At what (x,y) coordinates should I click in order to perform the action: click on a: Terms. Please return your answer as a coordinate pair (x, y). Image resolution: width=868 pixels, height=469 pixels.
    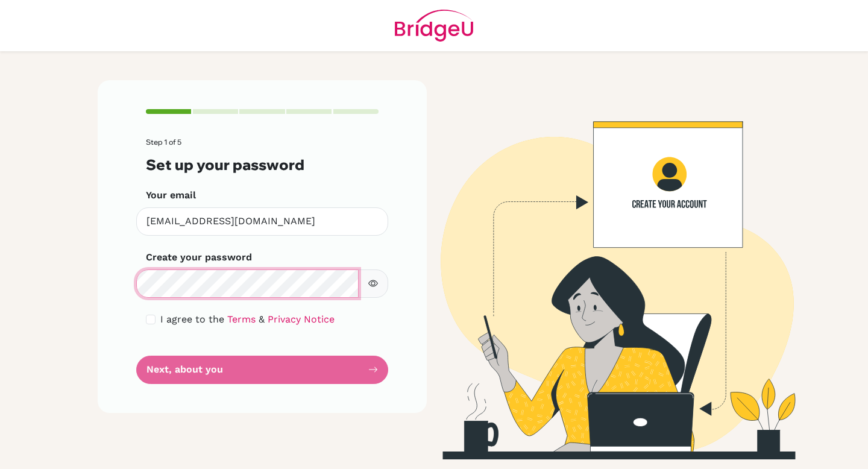
    Looking at the image, I should click on (241, 318).